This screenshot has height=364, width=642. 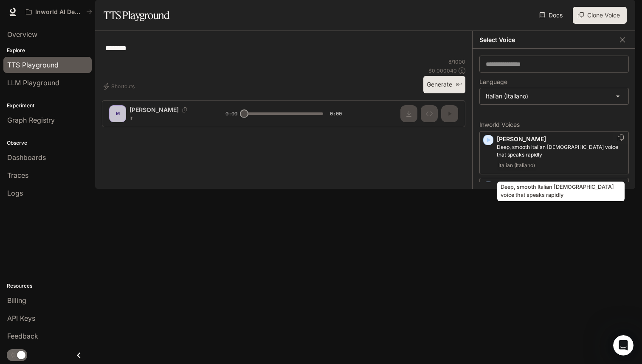 What do you see at coordinates (59, 12) in the screenshot?
I see `p: Inworld AI Demos` at bounding box center [59, 12].